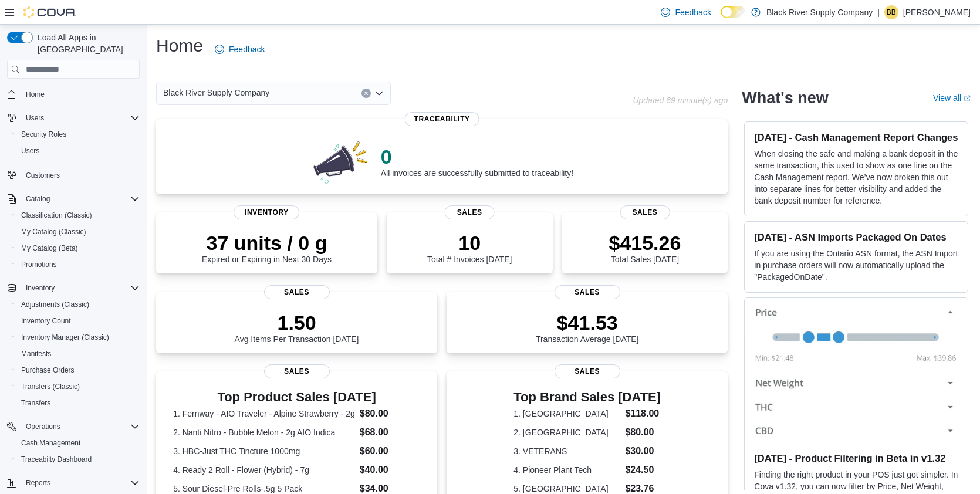 Image resolution: width=980 pixels, height=494 pixels. Describe the element at coordinates (53, 232) in the screenshot. I see `span: My Catalog (Classic)` at that location.